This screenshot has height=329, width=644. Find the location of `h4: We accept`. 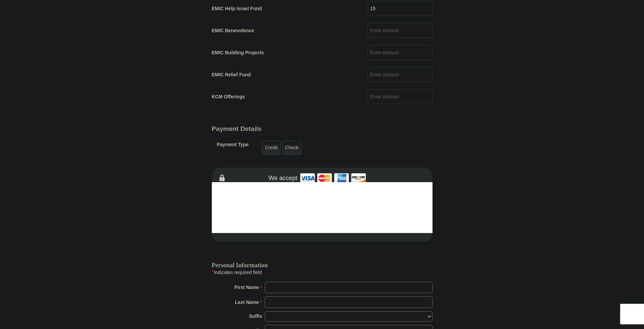

h4: We accept is located at coordinates (283, 178).